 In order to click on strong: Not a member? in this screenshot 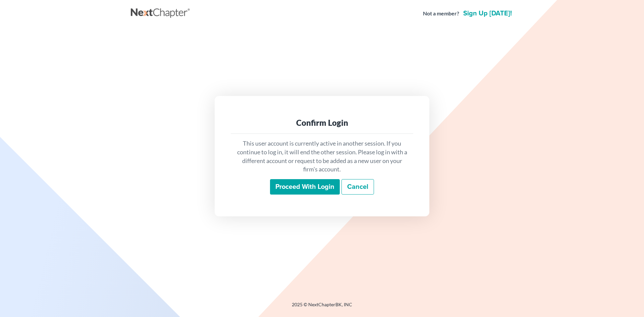, I will do `click(441, 14)`.